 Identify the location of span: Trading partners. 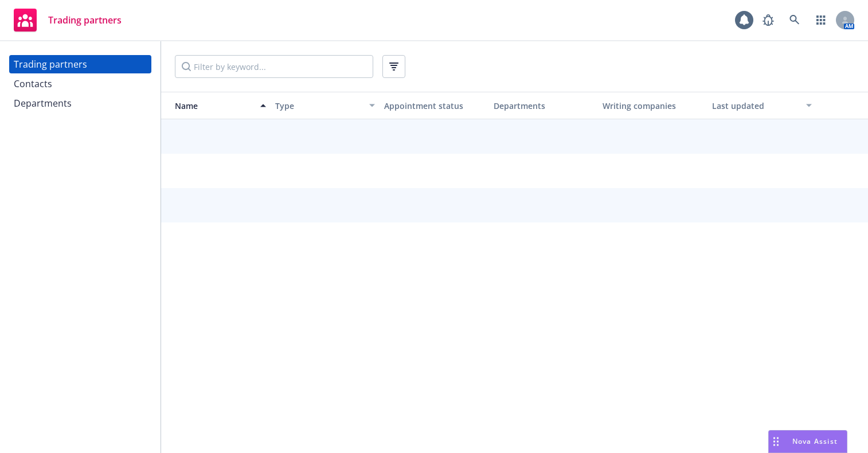
(85, 20).